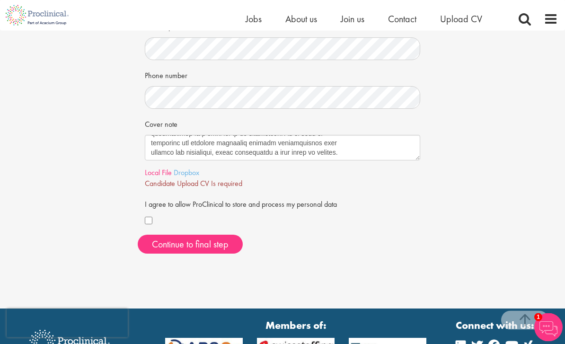 The image size is (565, 344). I want to click on span: Contact, so click(402, 19).